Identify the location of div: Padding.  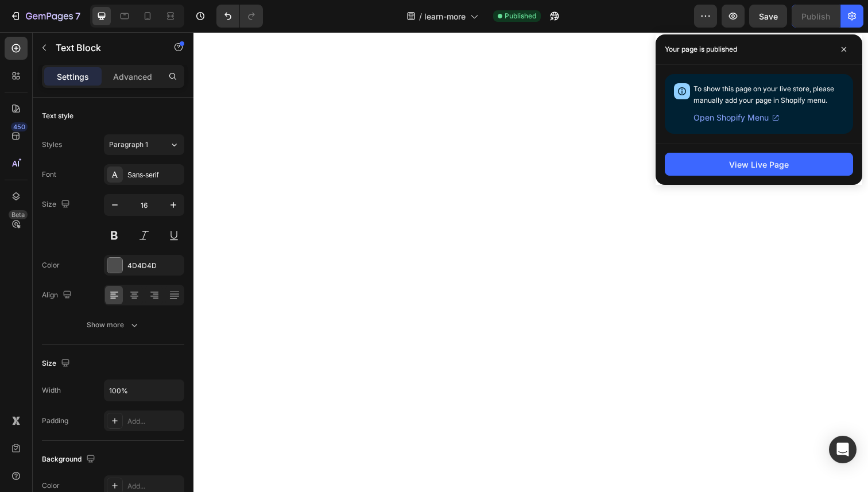
(55, 420).